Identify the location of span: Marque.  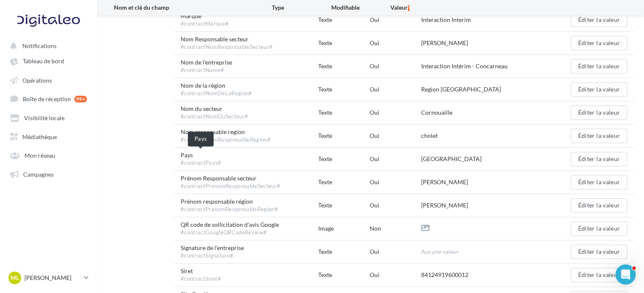
(205, 19).